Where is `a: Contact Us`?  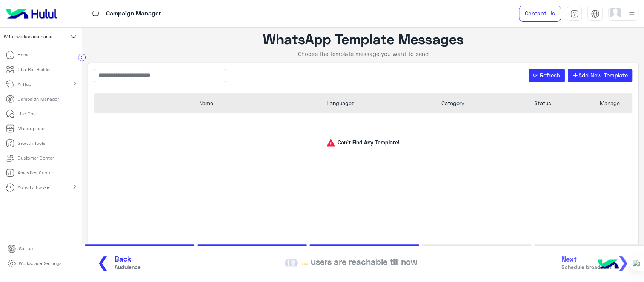
a: Contact Us is located at coordinates (540, 13).